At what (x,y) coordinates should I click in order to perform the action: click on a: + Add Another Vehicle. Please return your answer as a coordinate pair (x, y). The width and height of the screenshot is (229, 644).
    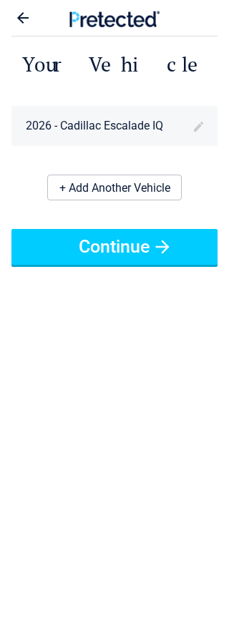
    Looking at the image, I should click on (115, 188).